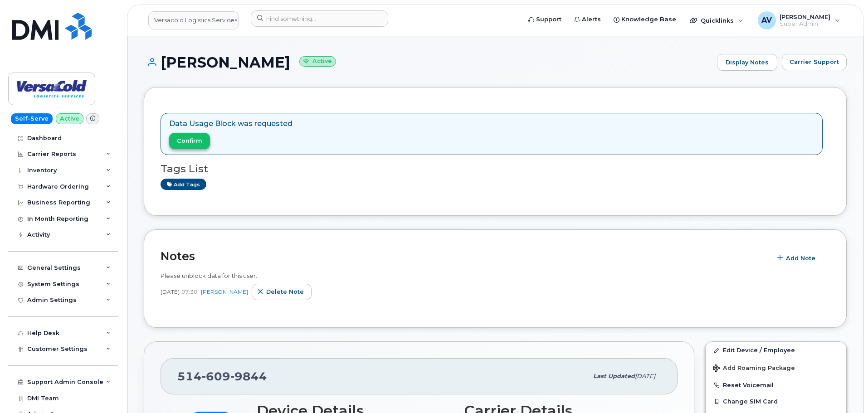 This screenshot has height=413, width=868. I want to click on h2: Notes, so click(464, 256).